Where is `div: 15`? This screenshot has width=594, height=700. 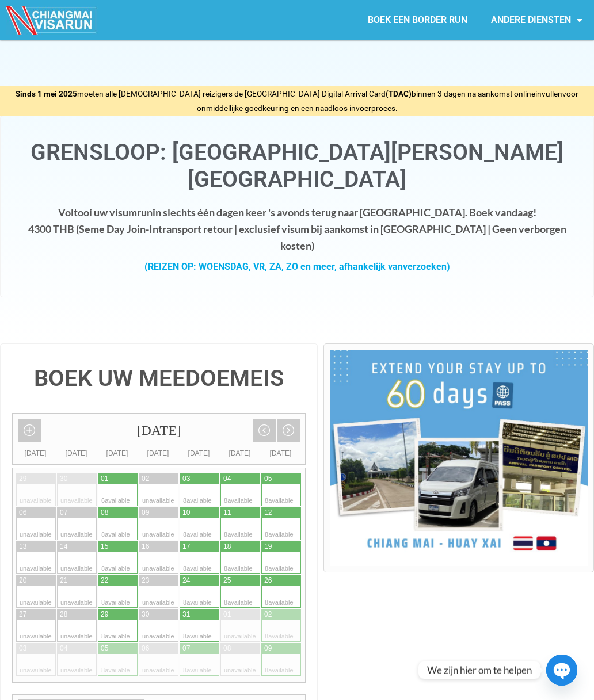
div: 15 is located at coordinates (104, 547).